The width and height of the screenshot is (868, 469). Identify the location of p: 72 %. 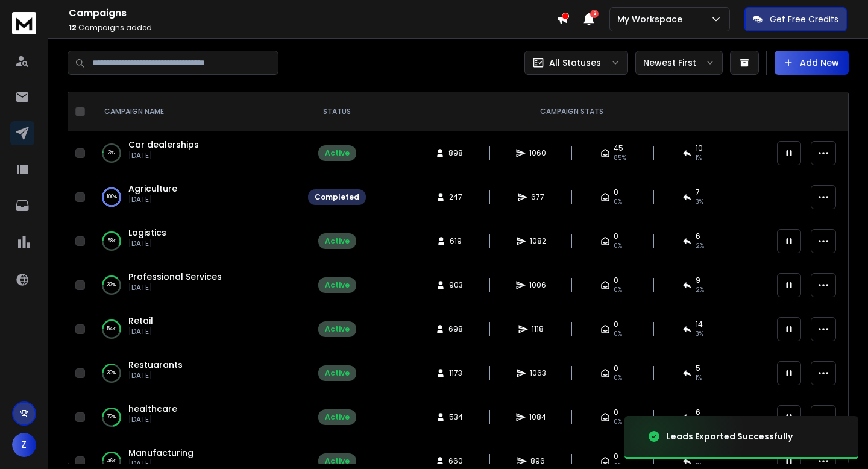
(112, 417).